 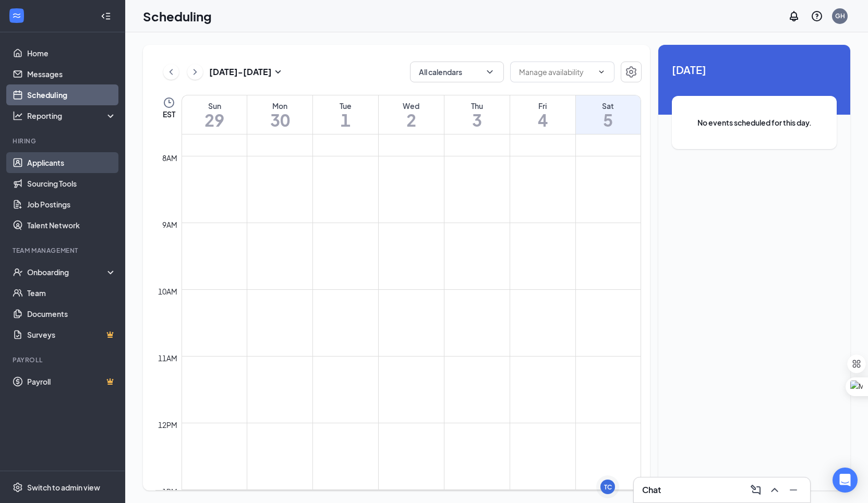 I want to click on div: Fri, so click(x=542, y=106).